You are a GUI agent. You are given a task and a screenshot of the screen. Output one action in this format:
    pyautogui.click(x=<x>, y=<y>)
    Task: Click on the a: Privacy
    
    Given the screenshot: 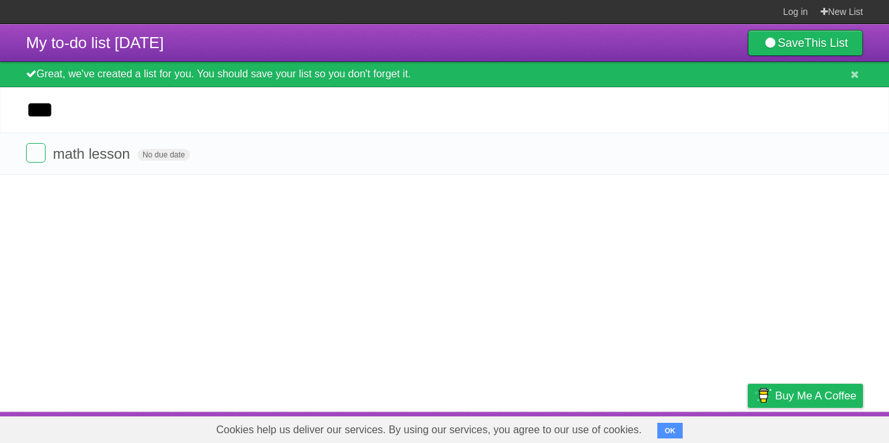 What is the action you would take?
    pyautogui.click(x=748, y=428)
    